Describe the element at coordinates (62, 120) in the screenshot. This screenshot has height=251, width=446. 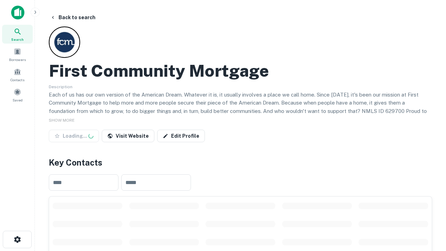
I see `span: SHOW MORE` at that location.